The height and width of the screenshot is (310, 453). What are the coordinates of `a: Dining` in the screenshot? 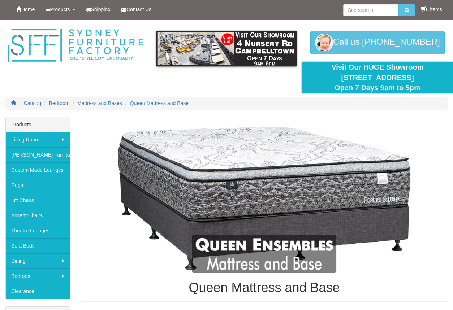 It's located at (38, 261).